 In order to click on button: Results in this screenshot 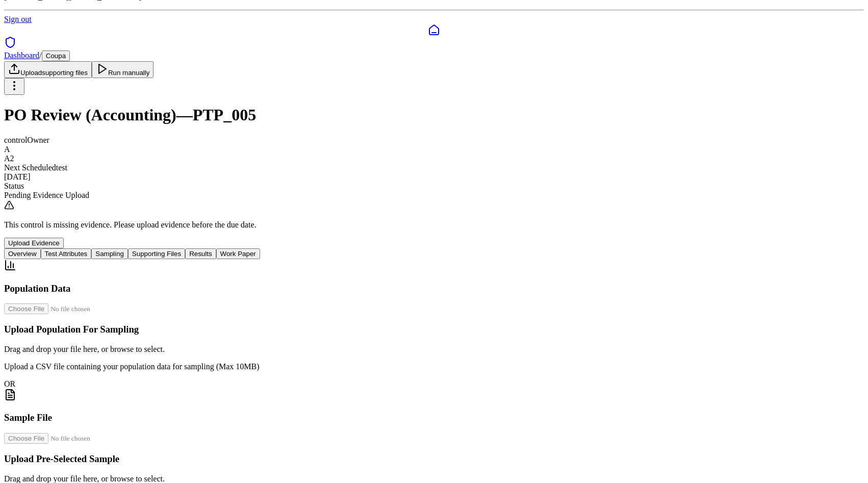, I will do `click(201, 253)`.